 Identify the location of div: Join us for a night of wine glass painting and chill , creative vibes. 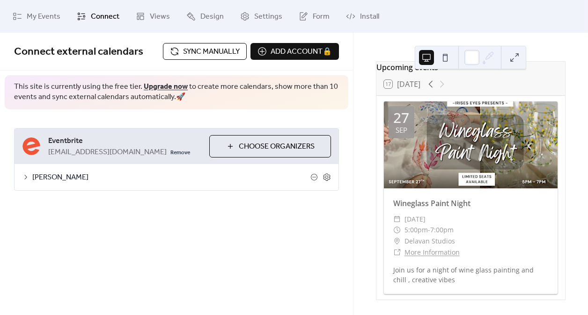
(470, 275).